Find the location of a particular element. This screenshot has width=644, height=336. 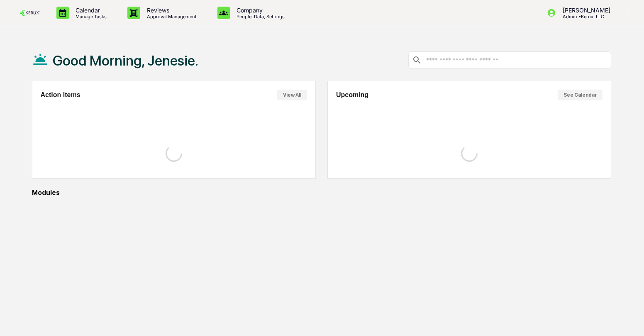

div: Modules is located at coordinates (321, 193).